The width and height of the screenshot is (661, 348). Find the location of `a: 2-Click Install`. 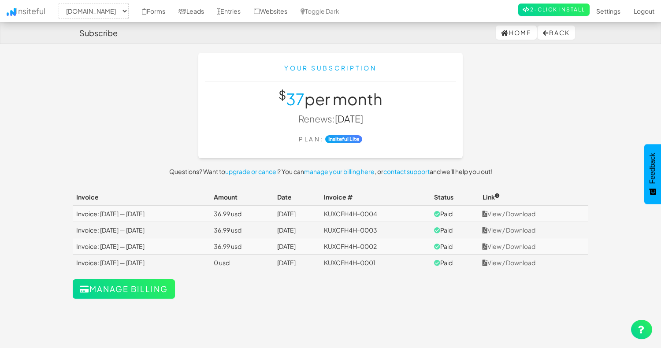

a: 2-Click Install is located at coordinates (554, 10).